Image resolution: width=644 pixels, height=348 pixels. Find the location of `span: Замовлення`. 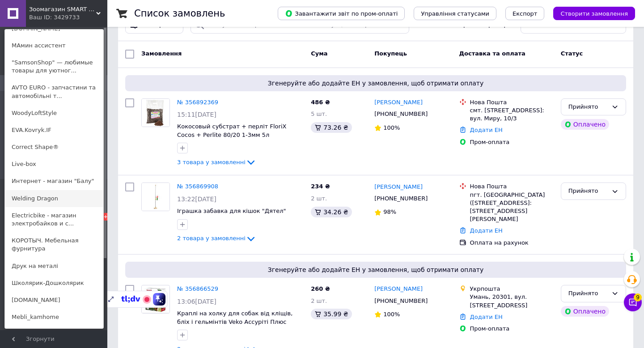

span: Замовлення is located at coordinates (161, 53).